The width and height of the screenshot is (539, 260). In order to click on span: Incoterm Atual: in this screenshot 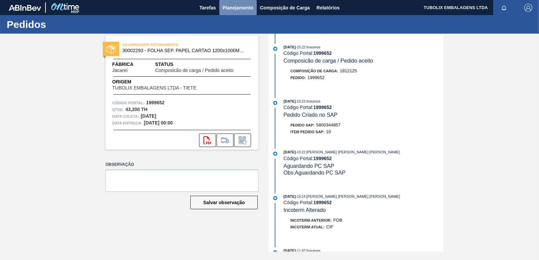, I will do `click(307, 227)`.